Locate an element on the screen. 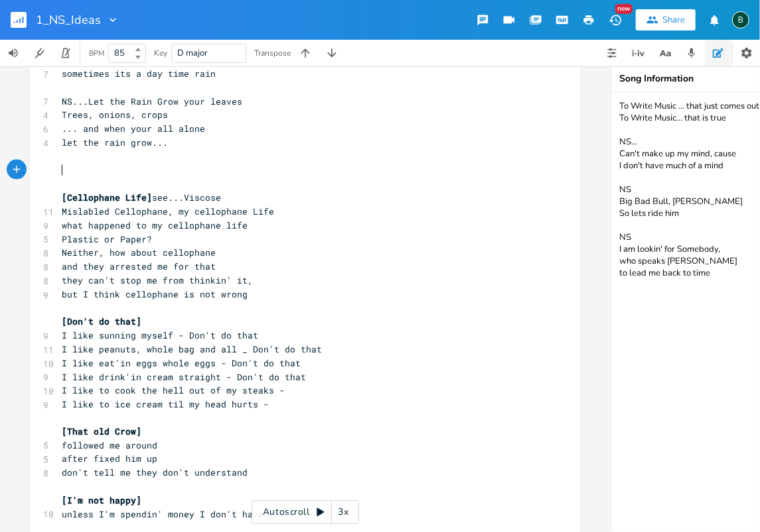  span: 1_NS_Ideas is located at coordinates (68, 20).